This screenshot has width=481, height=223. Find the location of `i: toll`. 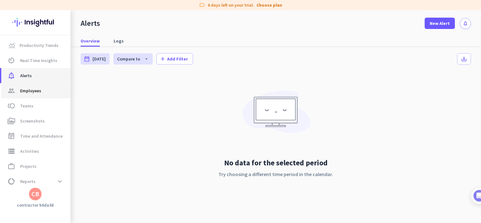

i: toll is located at coordinates (11, 106).